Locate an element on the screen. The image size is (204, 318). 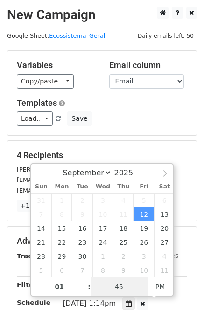
span: October 7, 2025 is located at coordinates (82, 270).